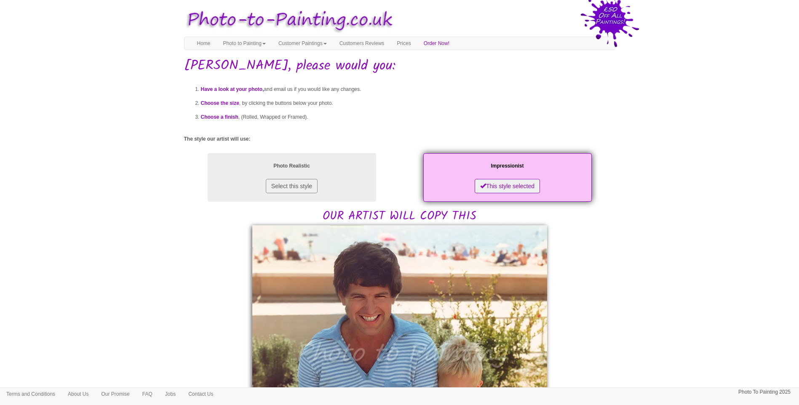 This screenshot has width=799, height=405. Describe the element at coordinates (219, 117) in the screenshot. I see `span: Choose a finish` at that location.